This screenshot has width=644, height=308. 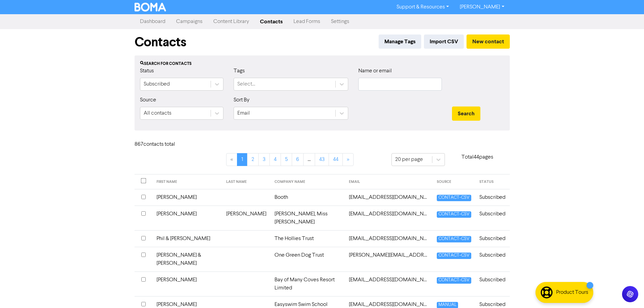 What do you see at coordinates (246, 85) in the screenshot?
I see `div: Select...` at bounding box center [246, 85].